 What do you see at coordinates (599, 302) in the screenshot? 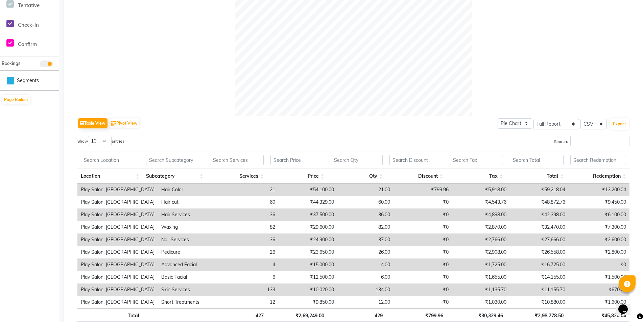
I see `td: ₹1,600.00` at bounding box center [599, 302].